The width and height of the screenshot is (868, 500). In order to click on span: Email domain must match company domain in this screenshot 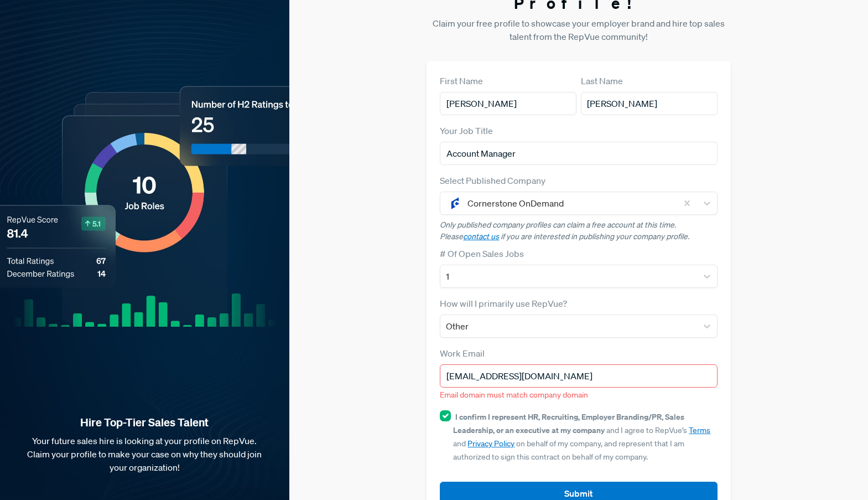, I will do `click(514, 395)`.